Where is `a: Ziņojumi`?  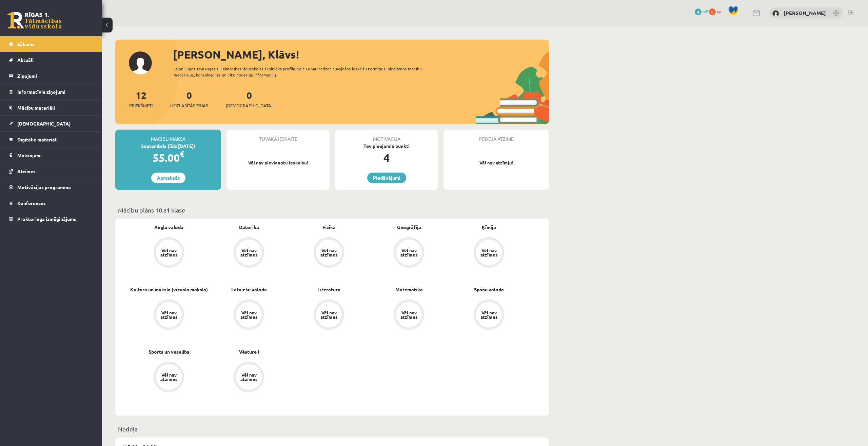 a: Ziņojumi is located at coordinates (51, 76).